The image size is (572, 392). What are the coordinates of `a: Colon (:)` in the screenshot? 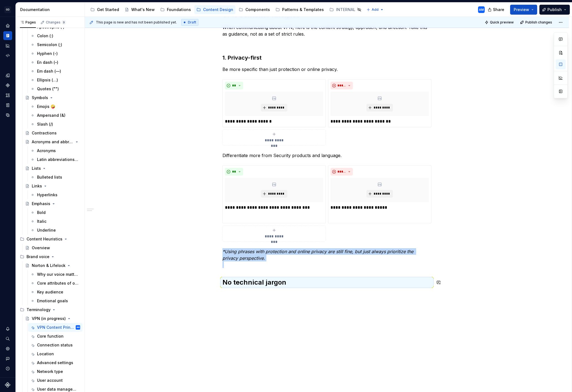 It's located at (56, 36).